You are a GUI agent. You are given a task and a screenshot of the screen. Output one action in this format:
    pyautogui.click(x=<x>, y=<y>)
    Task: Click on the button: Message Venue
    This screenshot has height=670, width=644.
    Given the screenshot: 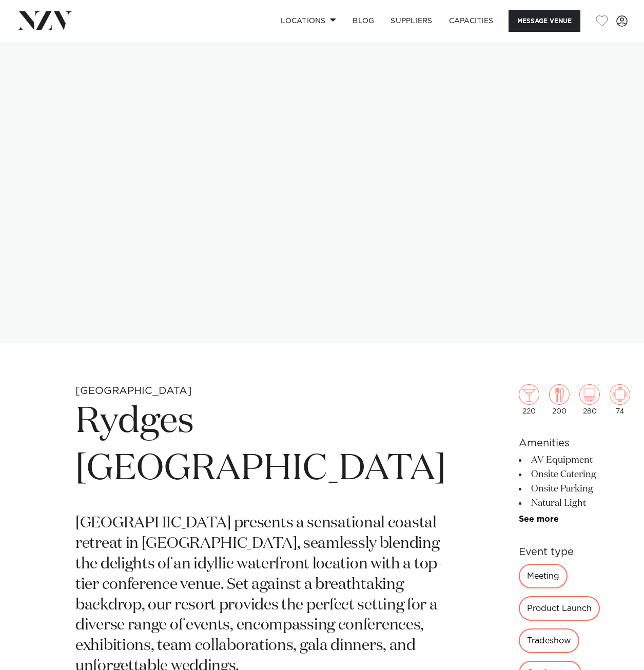 What is the action you would take?
    pyautogui.click(x=545, y=21)
    